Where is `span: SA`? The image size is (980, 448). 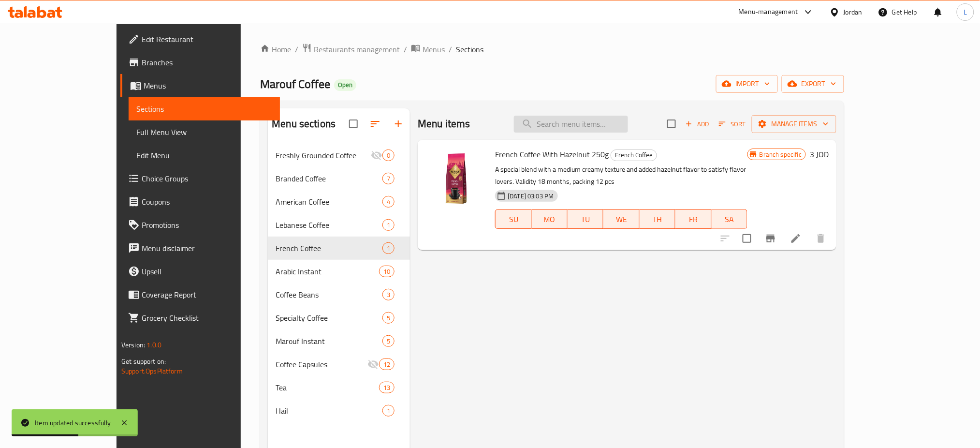
span: SA is located at coordinates (730, 219).